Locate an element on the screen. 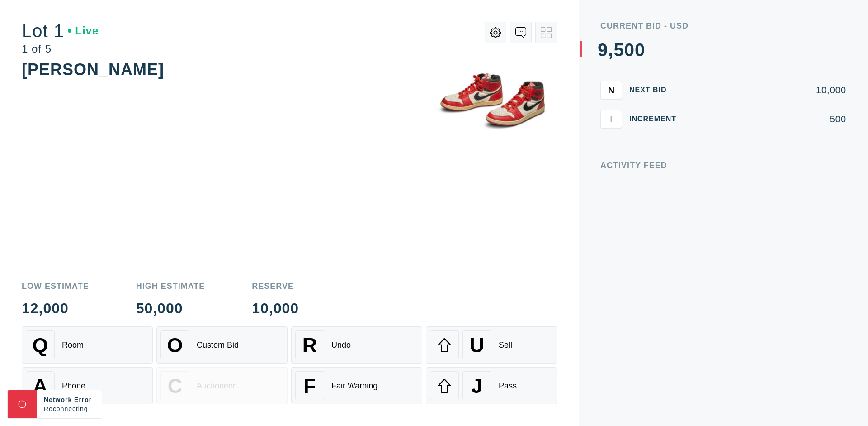 This screenshot has height=426, width=868. span: O is located at coordinates (175, 345).